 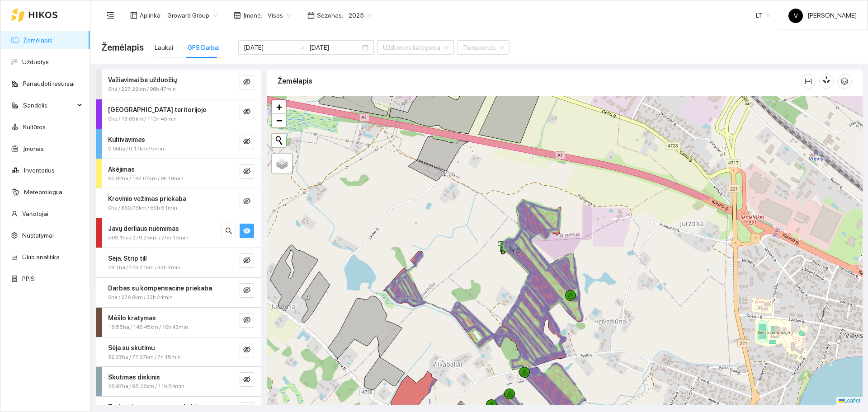 I want to click on strong: Traktoriaus transportas kelyje, so click(x=154, y=407).